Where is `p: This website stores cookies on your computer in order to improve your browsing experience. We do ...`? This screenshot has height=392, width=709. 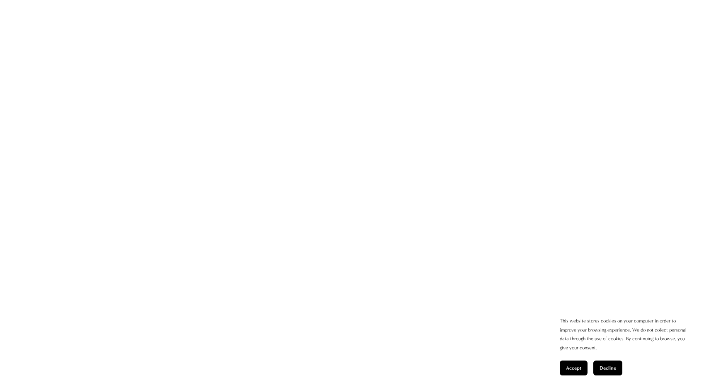 p: This website stores cookies on your computer in order to improve your browsing experience. We do ... is located at coordinates (626, 335).